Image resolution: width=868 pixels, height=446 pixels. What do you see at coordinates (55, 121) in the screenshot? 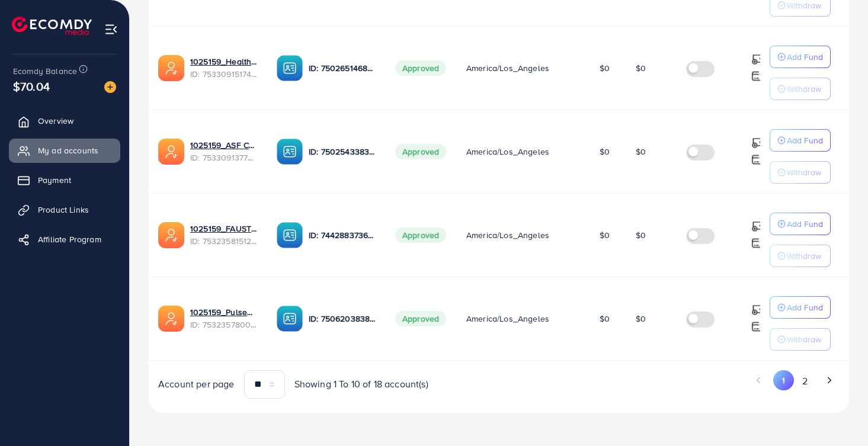
I see `span: Overview` at bounding box center [55, 121].